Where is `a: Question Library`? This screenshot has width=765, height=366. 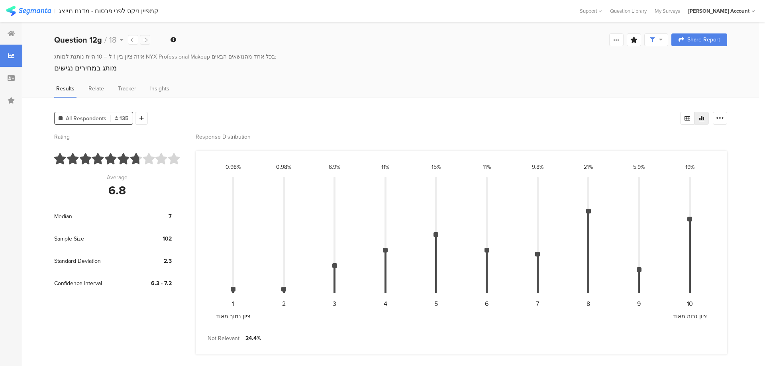
a: Question Library is located at coordinates (628, 11).